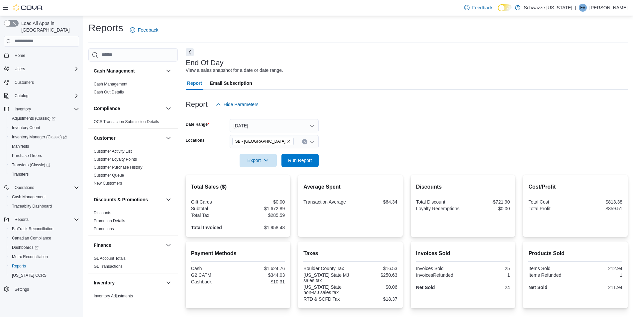 The height and width of the screenshot is (317, 633). Describe the element at coordinates (20, 174) in the screenshot. I see `a: Transfers` at that location.